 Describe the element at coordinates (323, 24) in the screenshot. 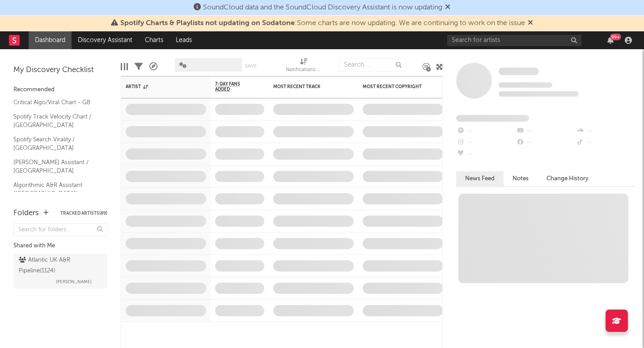

I see `span: : Some charts are now updating. We are continuing to work on the issue` at that location.